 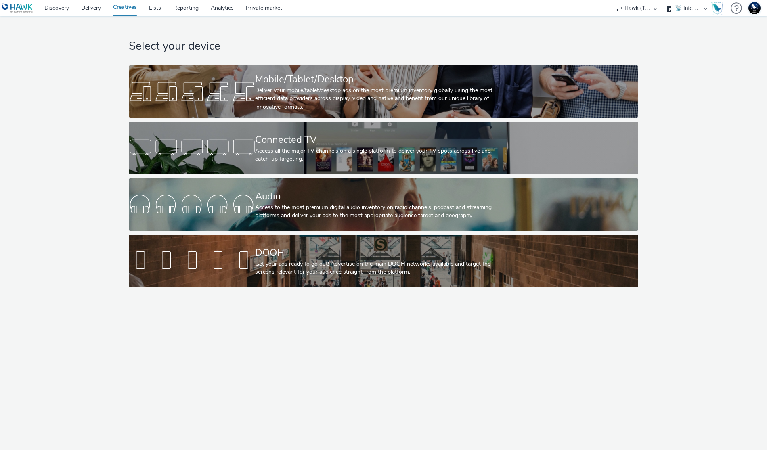 What do you see at coordinates (718, 8) in the screenshot?
I see `img: Hawk Academy` at bounding box center [718, 8].